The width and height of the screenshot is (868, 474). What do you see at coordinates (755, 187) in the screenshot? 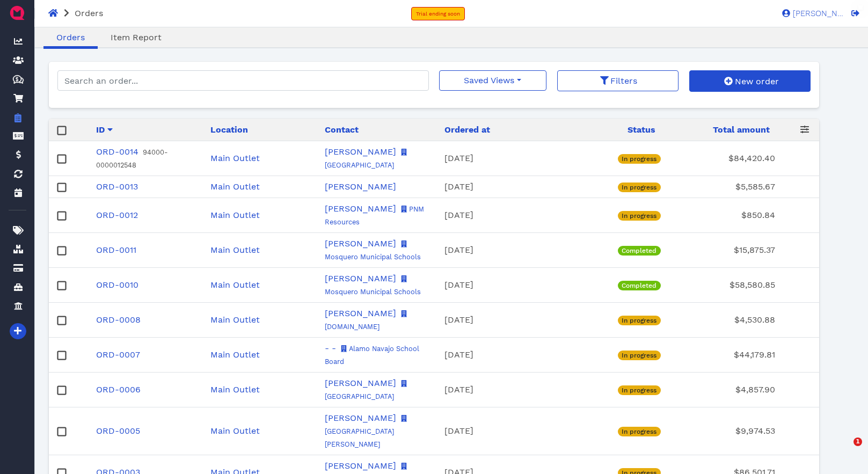
I see `span: $5,585.67` at bounding box center [755, 187].